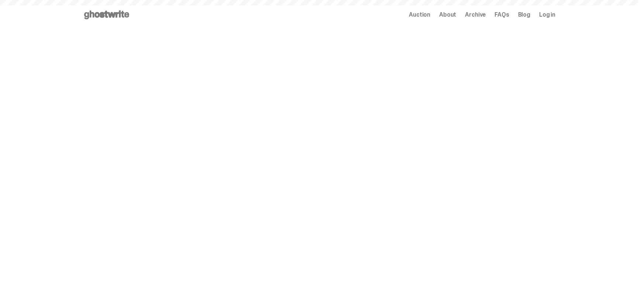 The image size is (644, 300). What do you see at coordinates (420, 15) in the screenshot?
I see `span: Auction` at bounding box center [420, 15].